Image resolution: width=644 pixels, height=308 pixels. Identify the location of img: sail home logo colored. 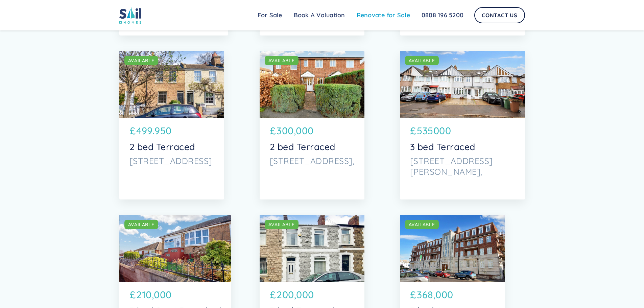
(131, 15).